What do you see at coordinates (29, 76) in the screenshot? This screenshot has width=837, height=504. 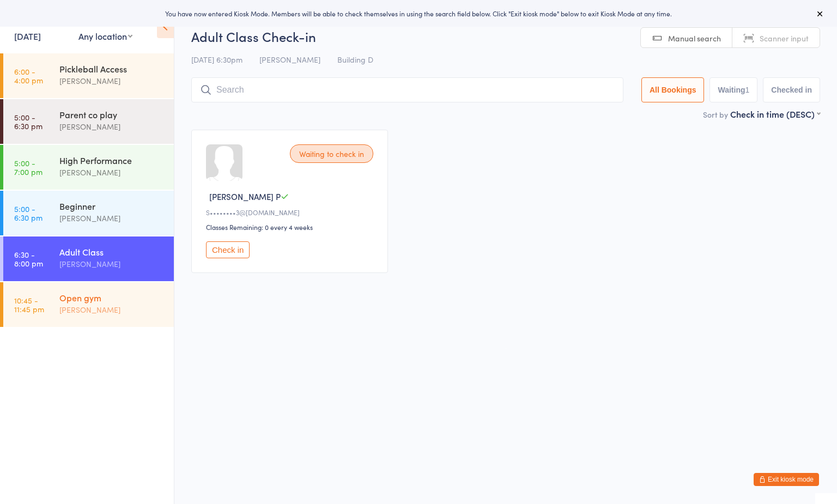 I see `time: 6:00 - 4:00 pm` at bounding box center [29, 76].